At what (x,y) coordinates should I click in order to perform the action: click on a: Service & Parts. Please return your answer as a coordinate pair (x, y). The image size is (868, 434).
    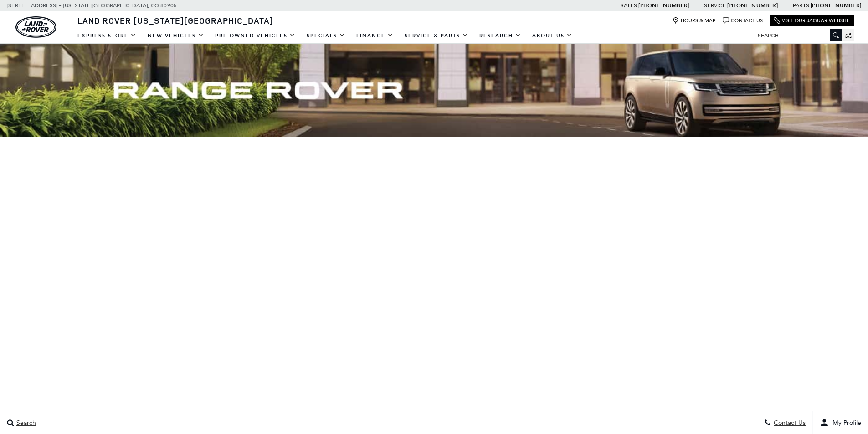
    Looking at the image, I should click on (437, 36).